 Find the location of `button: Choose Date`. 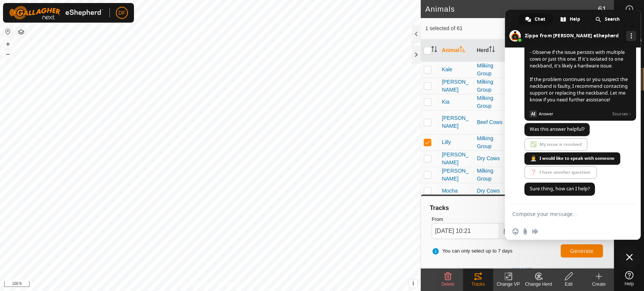

button: Choose Date is located at coordinates (507, 231).